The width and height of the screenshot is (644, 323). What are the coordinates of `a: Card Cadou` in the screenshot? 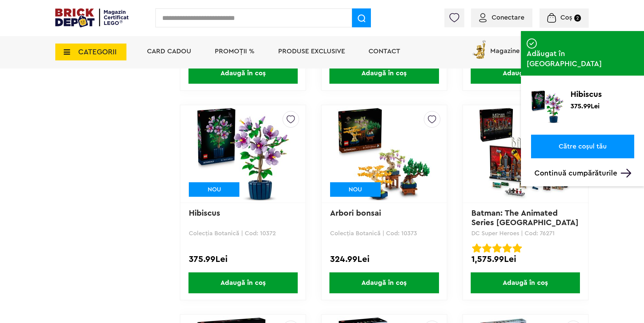 It's located at (169, 51).